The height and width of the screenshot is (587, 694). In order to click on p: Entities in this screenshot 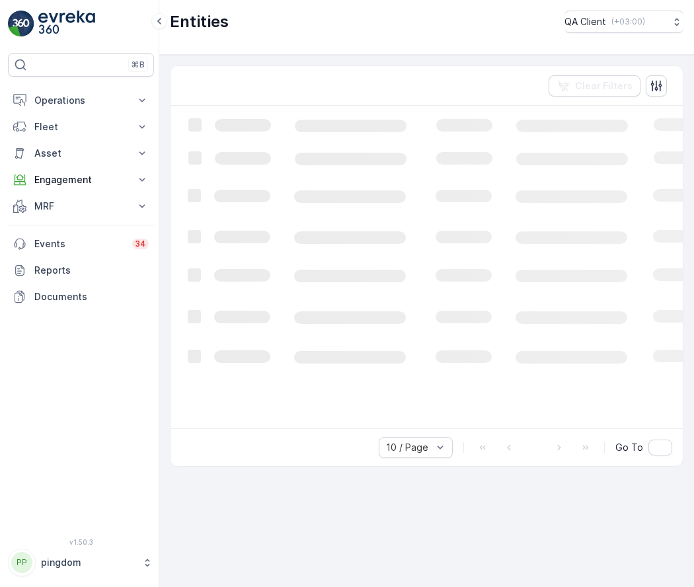, I will do `click(199, 22)`.